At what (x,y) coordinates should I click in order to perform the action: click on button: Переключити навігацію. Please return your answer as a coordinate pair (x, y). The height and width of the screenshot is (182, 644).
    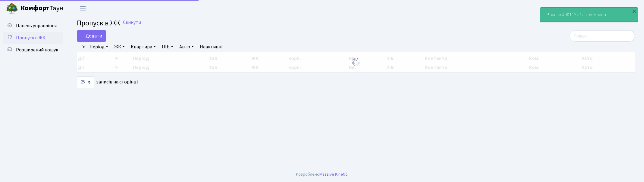
    Looking at the image, I should click on (83, 8).